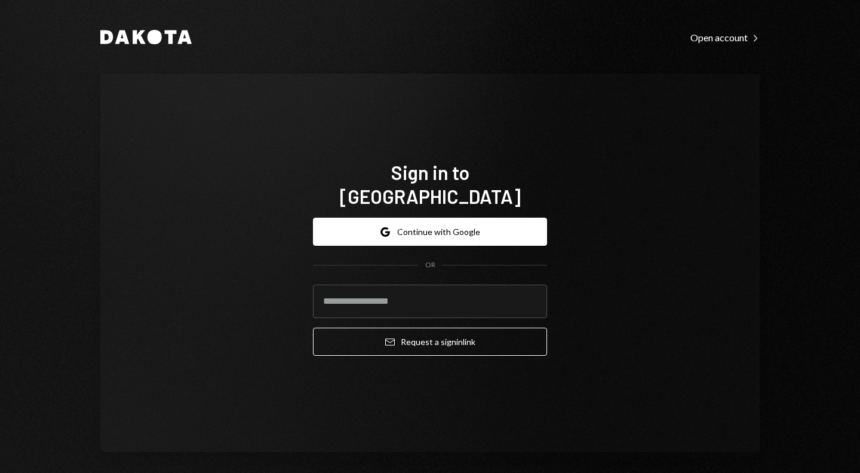 This screenshot has width=860, height=473. I want to click on button: Continue with Google, so click(430, 231).